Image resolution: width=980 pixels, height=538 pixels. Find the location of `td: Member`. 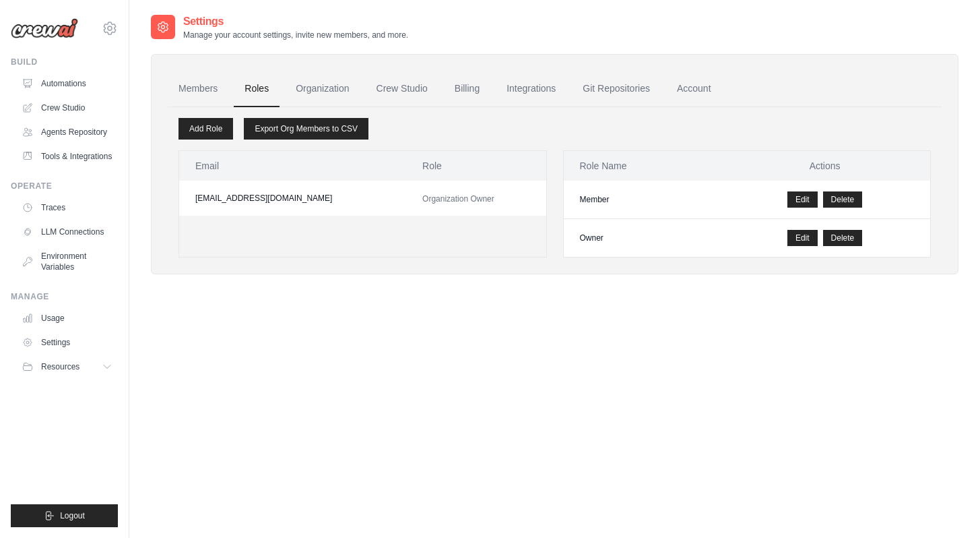

td: Member is located at coordinates (642, 200).